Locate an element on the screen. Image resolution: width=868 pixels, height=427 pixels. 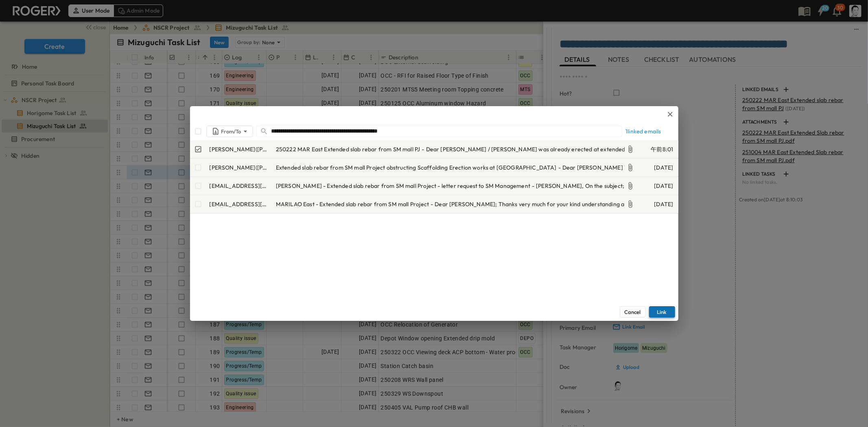
span: MARILAO East - Extended slab rebar from SM mall Project is located at coordinates (352, 205).